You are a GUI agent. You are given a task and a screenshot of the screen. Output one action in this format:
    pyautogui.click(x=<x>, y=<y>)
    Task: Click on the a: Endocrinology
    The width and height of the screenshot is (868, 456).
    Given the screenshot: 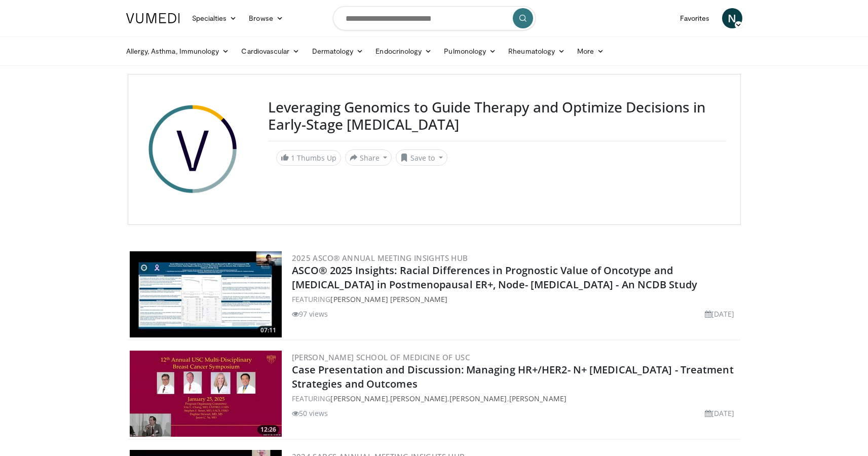 What is the action you would take?
    pyautogui.click(x=403, y=51)
    